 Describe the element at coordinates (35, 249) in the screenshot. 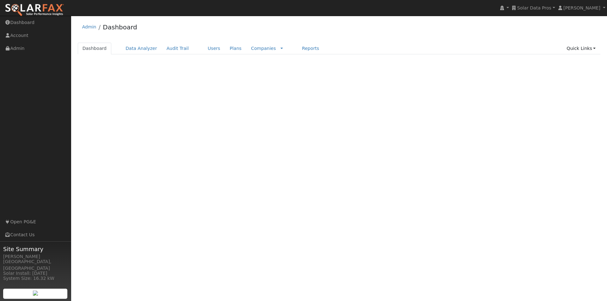

I see `span: Site Summary` at that location.